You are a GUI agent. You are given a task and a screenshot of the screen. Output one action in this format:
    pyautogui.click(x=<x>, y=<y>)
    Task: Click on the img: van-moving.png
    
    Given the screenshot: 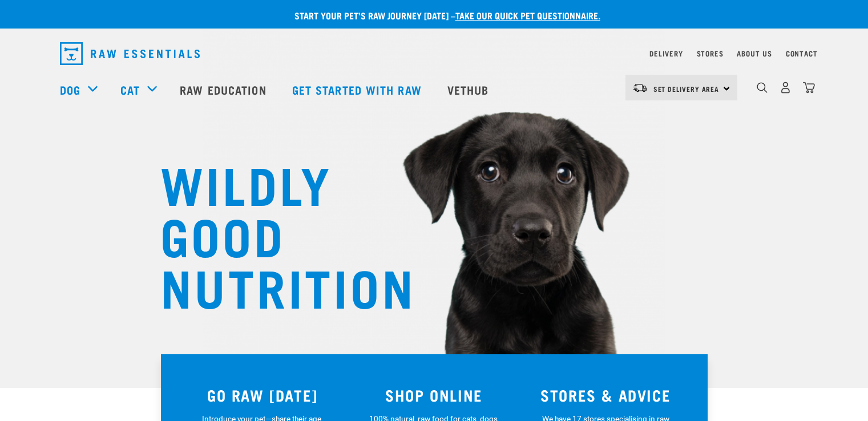 What is the action you would take?
    pyautogui.click(x=640, y=88)
    